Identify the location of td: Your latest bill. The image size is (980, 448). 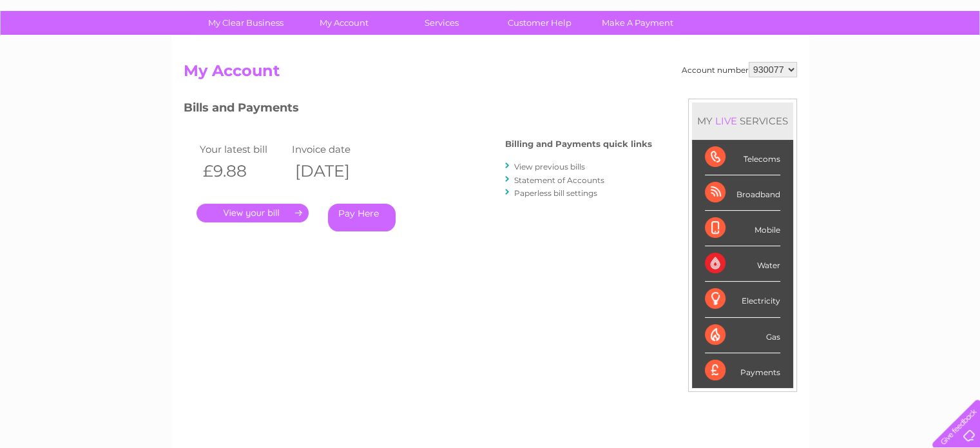
(243, 149).